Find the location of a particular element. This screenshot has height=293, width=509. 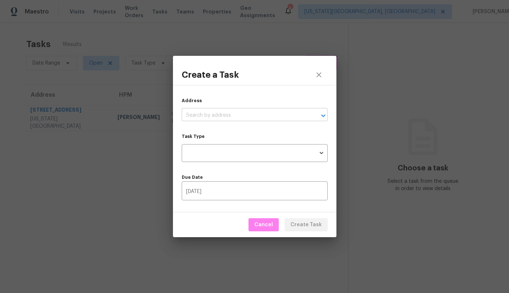

button: Cancel is located at coordinates (263, 225).